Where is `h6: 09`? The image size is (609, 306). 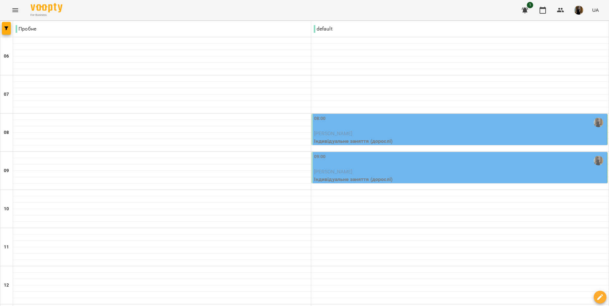 h6: 09 is located at coordinates (6, 171).